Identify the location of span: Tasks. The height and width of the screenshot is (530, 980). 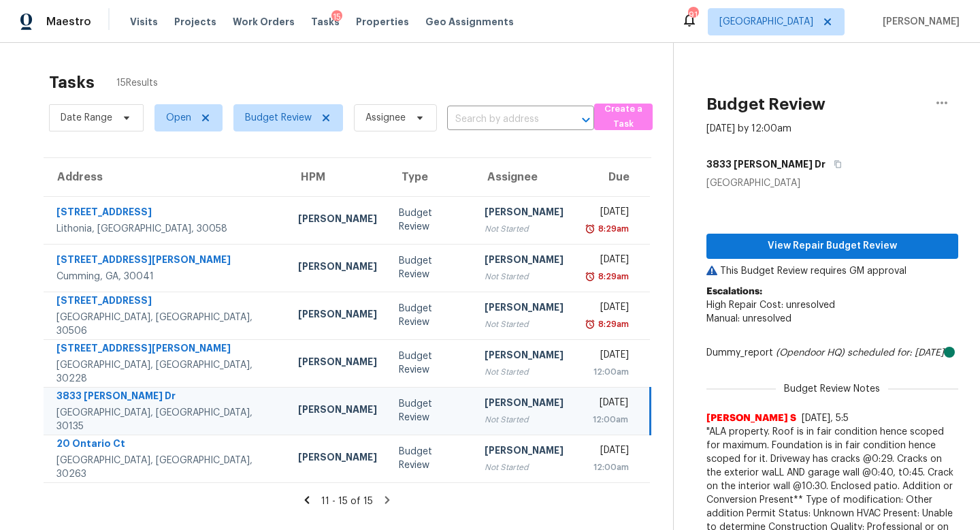
(325, 22).